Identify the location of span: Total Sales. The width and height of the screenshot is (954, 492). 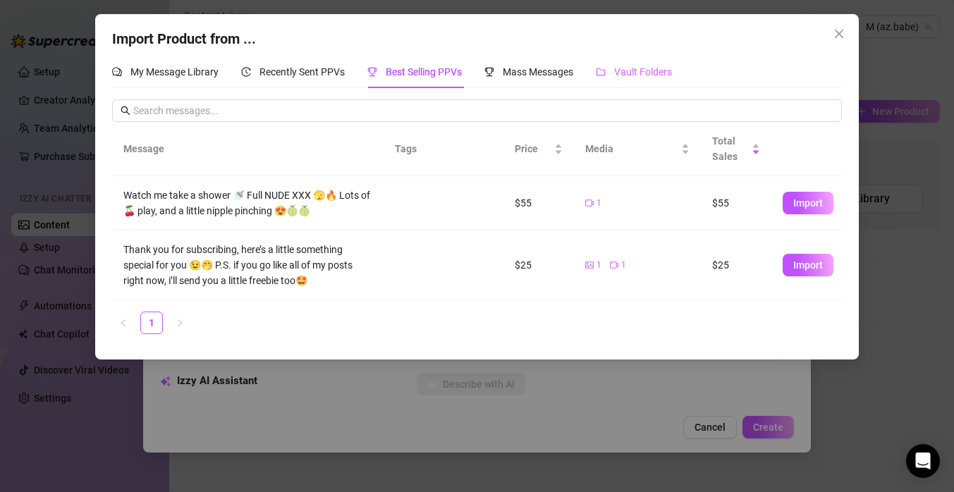
(731, 149).